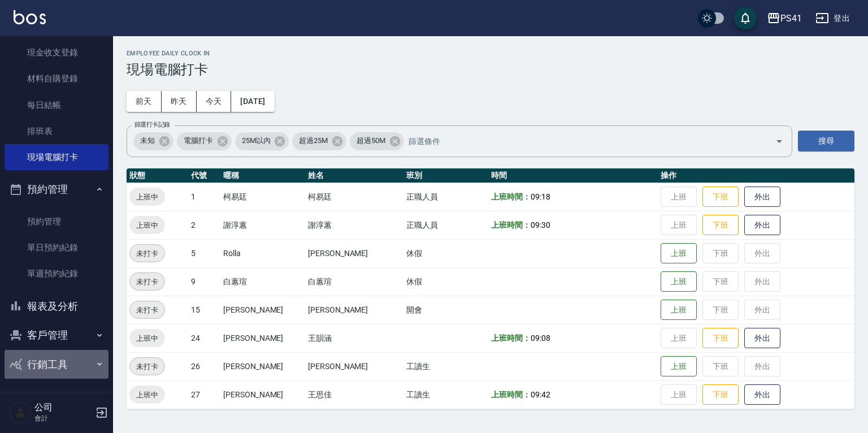 The height and width of the screenshot is (433, 868). Describe the element at coordinates (826, 140) in the screenshot. I see `button: 搜尋` at that location.